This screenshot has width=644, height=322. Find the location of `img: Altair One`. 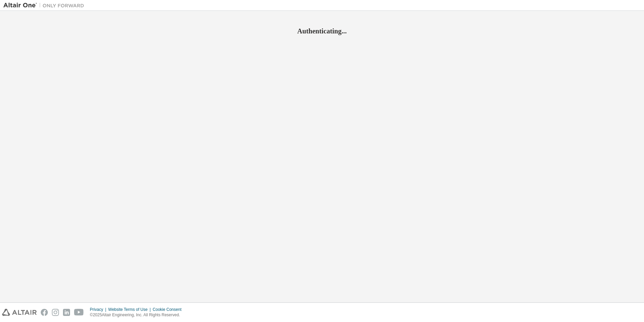

img: Altair One is located at coordinates (46, 6).